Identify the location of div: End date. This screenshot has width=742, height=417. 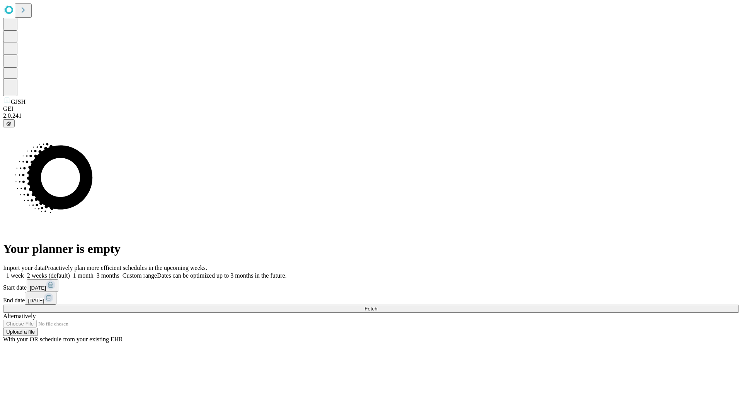
(371, 298).